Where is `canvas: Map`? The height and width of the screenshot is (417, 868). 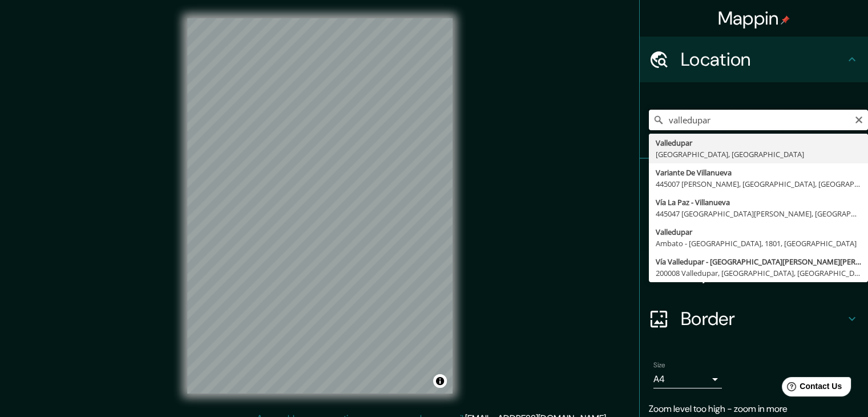 canvas: Map is located at coordinates (320, 206).